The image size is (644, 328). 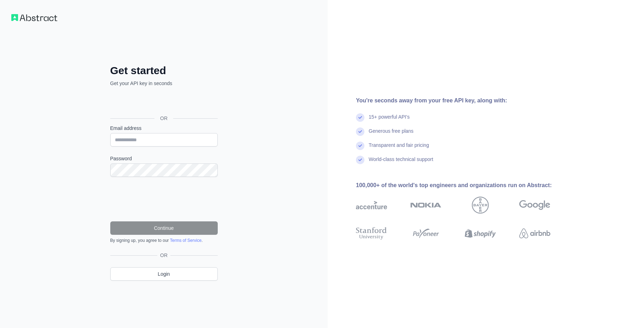 What do you see at coordinates (399, 149) in the screenshot?
I see `div: Transparent and fair pricing` at bounding box center [399, 149].